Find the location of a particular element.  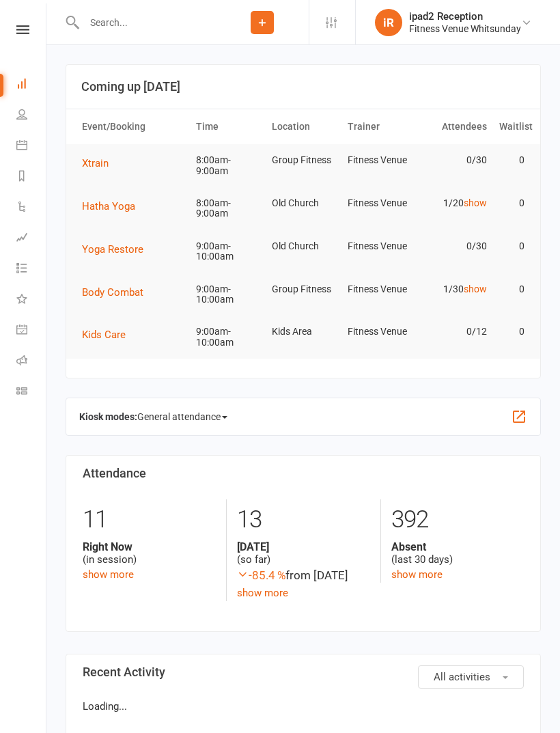

span: All activities is located at coordinates (462, 677).